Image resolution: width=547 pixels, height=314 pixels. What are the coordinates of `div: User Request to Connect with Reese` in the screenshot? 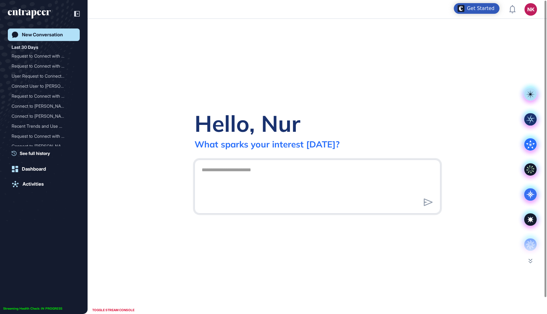 It's located at (44, 76).